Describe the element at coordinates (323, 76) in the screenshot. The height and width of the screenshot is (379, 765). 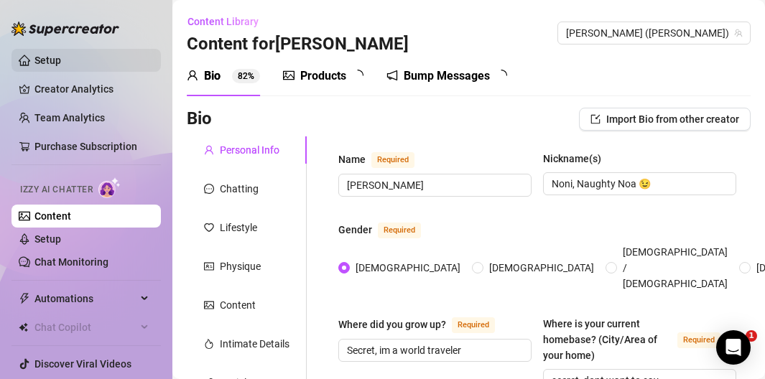
I see `div: Products` at that location.